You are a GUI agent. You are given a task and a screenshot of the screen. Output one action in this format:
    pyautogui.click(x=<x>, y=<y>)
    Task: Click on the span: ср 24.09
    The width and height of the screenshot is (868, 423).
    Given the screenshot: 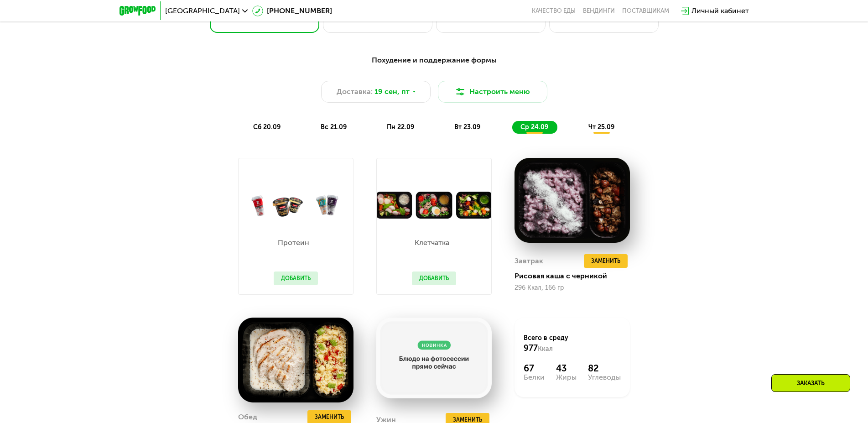 What is the action you would take?
    pyautogui.click(x=534, y=127)
    